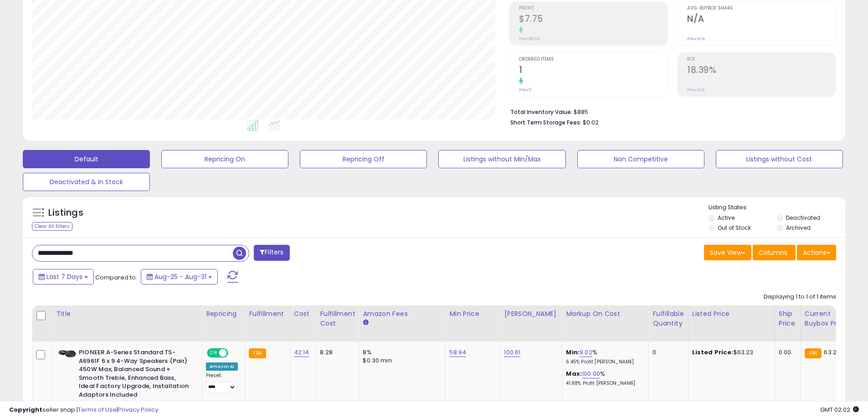 The height and width of the screenshot is (419, 868). I want to click on th: The percentage added to the cost of goods (COGS) that forms the calculator for Min & Max prices., so click(606, 323).